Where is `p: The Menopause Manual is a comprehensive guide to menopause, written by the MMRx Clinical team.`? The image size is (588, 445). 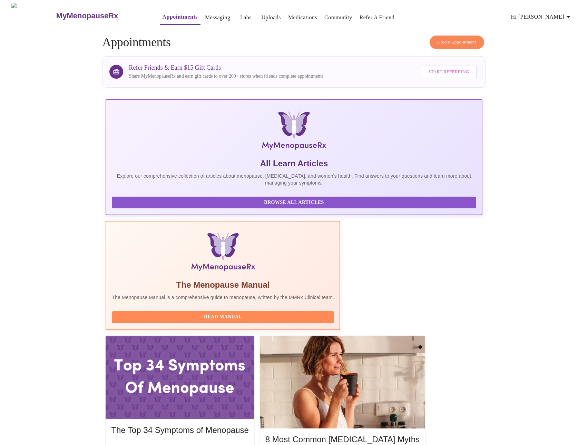
p: The Menopause Manual is a comprehensive guide to menopause, written by the MMRx Clinical team. is located at coordinates (223, 297).